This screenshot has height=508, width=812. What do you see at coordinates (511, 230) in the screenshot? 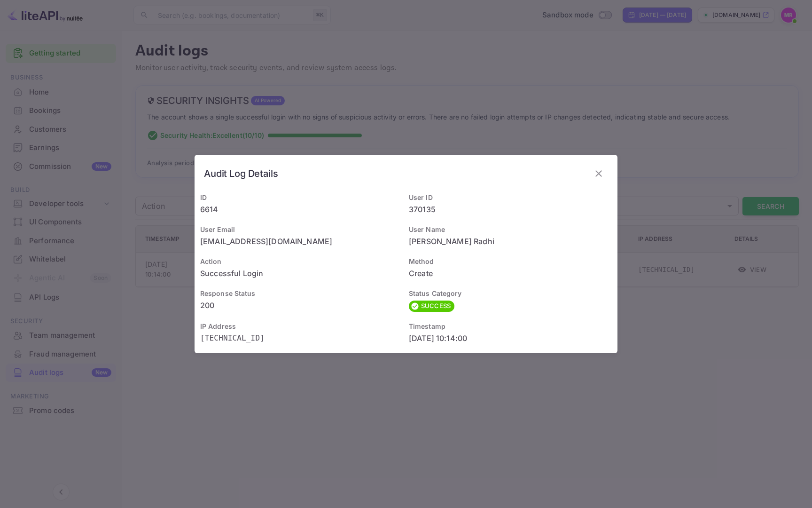
I see `h6: User Name` at bounding box center [511, 230].